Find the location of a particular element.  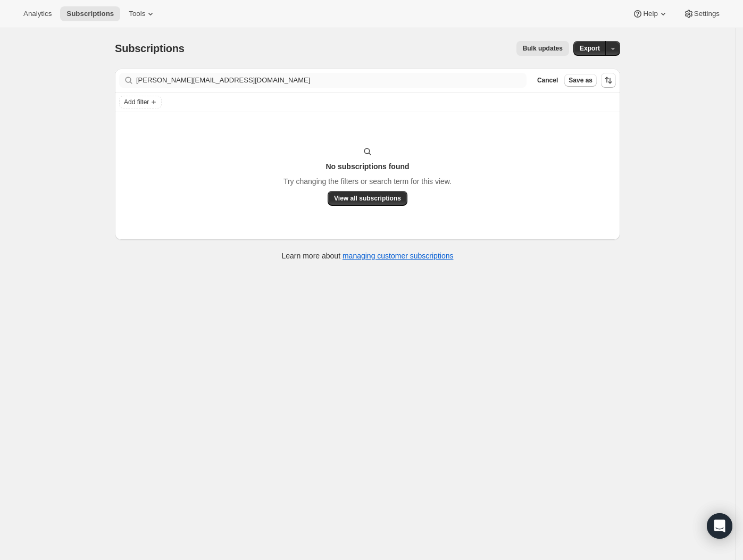

span: Save as is located at coordinates (580, 80).